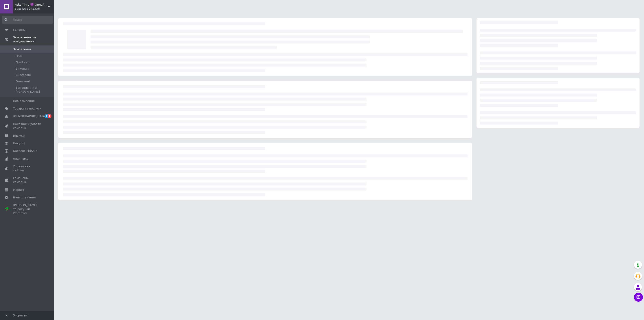  Describe the element at coordinates (33, 39) in the screenshot. I see `span: Замовлення та повідомлення` at that location.